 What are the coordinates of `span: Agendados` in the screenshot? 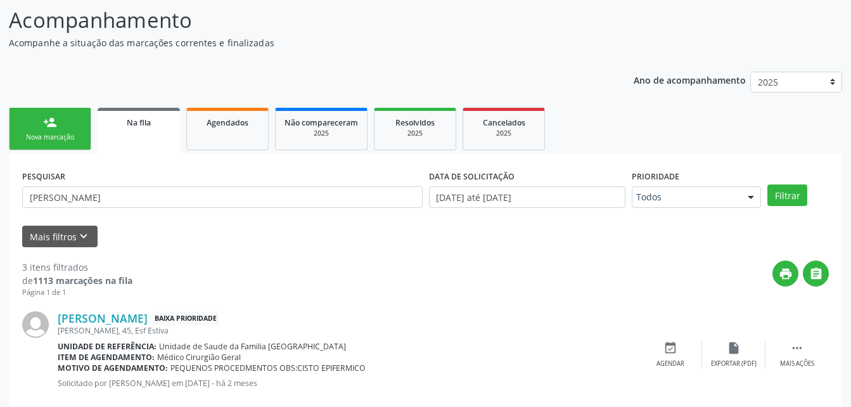 It's located at (228, 122).